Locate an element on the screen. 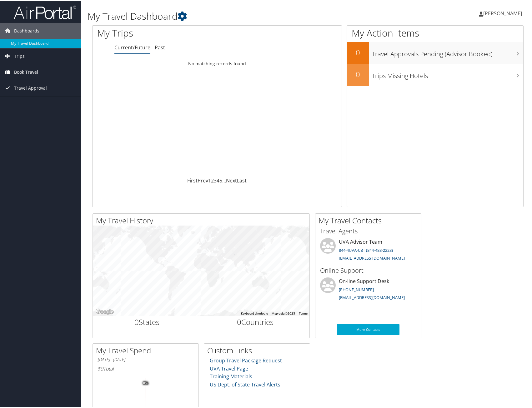  span: $0 is located at coordinates (100, 368).